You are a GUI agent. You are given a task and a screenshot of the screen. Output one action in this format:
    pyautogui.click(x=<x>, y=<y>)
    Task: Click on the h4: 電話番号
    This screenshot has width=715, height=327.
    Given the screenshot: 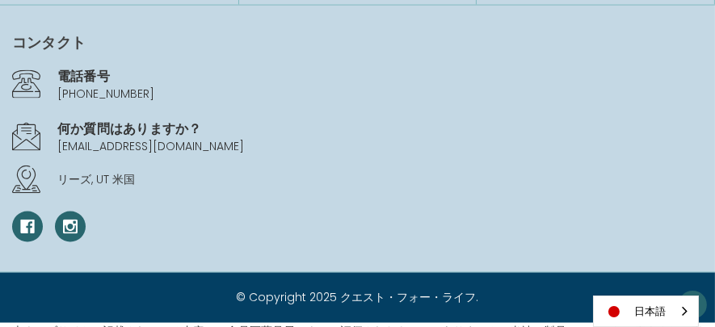 What is the action you would take?
    pyautogui.click(x=380, y=76)
    